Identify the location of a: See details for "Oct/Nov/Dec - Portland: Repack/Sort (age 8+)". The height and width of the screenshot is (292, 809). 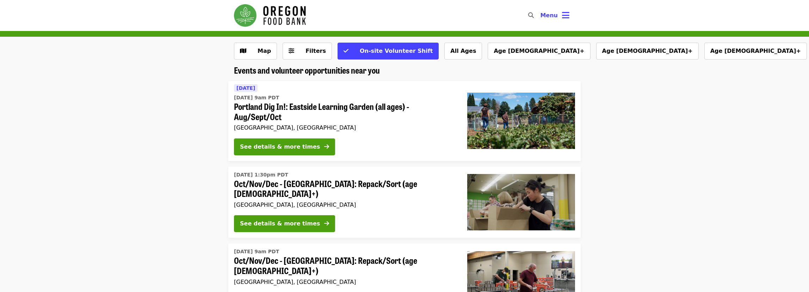
(405, 202).